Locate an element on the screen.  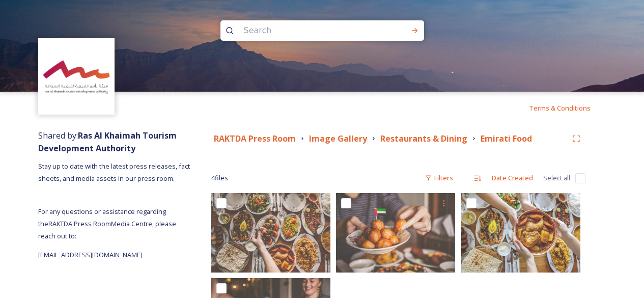
strong: Image Gallery is located at coordinates (338, 138).